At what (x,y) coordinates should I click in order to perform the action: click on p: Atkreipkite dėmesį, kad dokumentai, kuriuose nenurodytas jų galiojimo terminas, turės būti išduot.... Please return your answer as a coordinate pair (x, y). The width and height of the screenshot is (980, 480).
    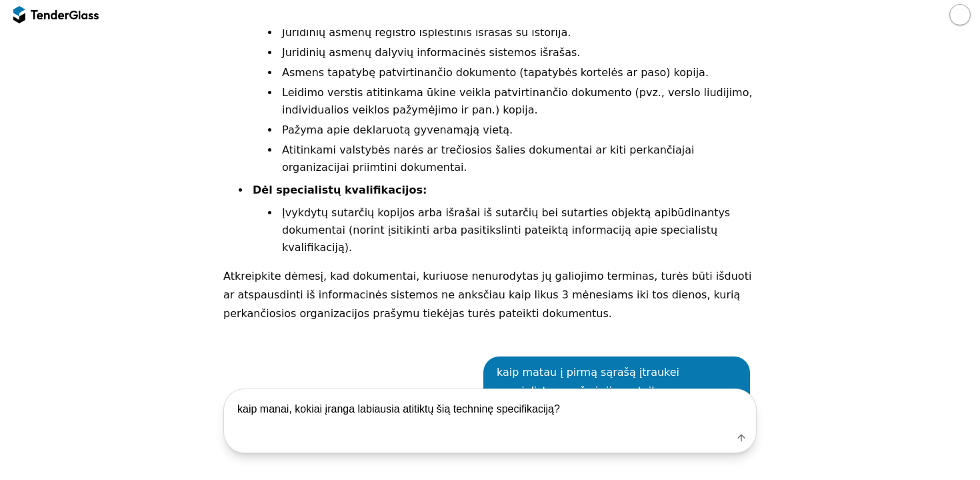
    Looking at the image, I should click on (490, 295).